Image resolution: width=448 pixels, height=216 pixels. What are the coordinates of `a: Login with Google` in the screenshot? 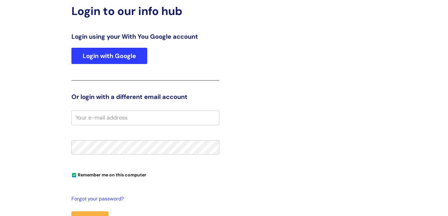 It's located at (109, 56).